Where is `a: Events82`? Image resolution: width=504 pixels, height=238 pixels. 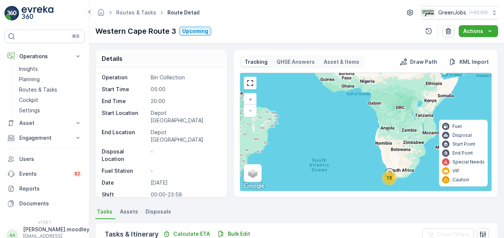
a: Events82 is located at coordinates (45, 174).